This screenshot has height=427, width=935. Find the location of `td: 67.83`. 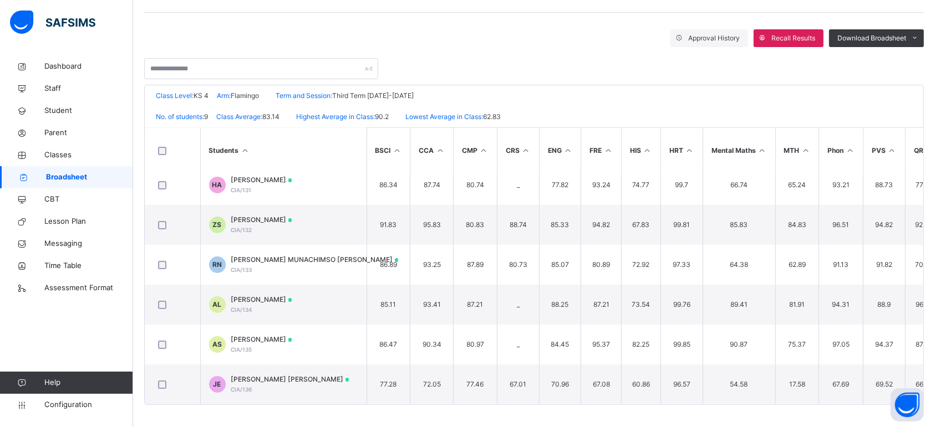

td: 67.83 is located at coordinates (641, 225).